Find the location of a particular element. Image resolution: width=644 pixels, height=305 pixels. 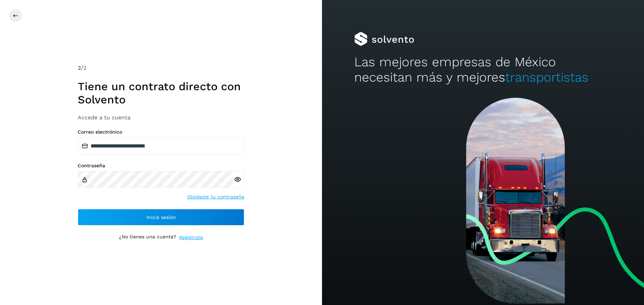

span: 2 is located at coordinates (79, 68).